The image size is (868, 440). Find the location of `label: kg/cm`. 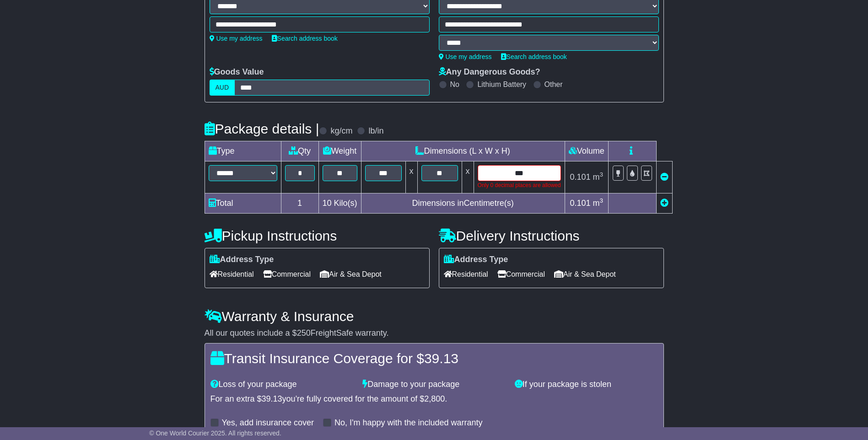

label: kg/cm is located at coordinates (342, 132).